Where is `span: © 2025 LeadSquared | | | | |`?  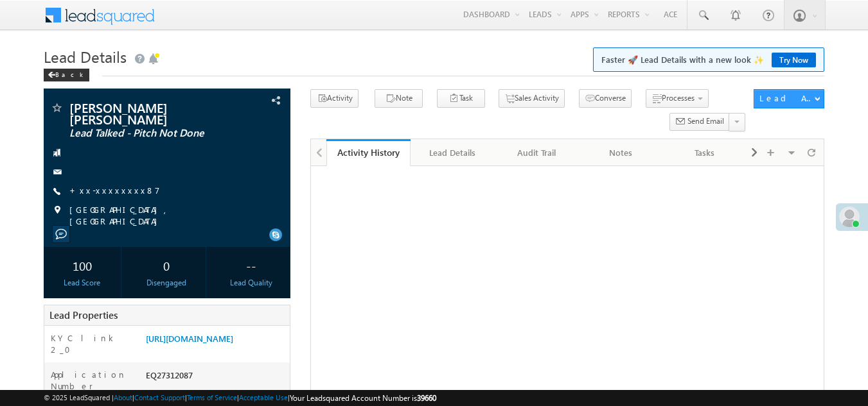 span: © 2025 LeadSquared | | | | | is located at coordinates (240, 398).